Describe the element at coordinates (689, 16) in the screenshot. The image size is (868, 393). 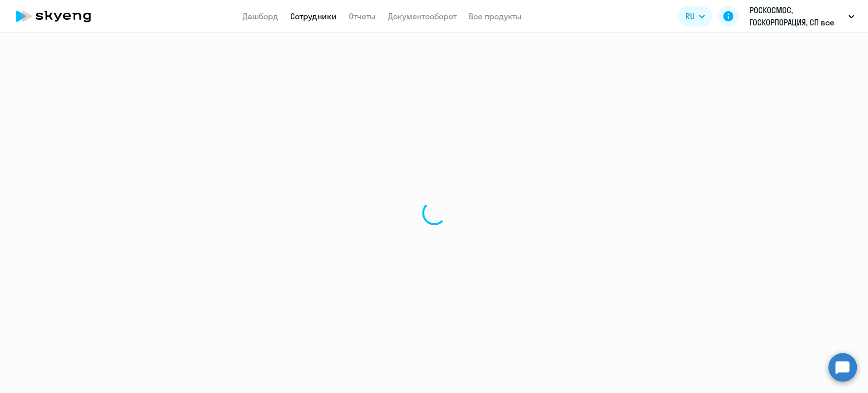
I see `span: RU` at that location.